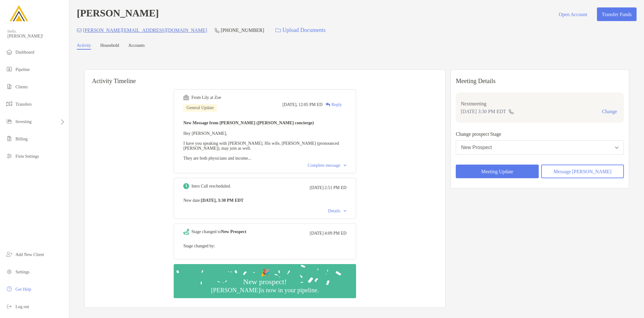 The height and width of the screenshot is (318, 644). I want to click on span: Dashboard, so click(25, 52).